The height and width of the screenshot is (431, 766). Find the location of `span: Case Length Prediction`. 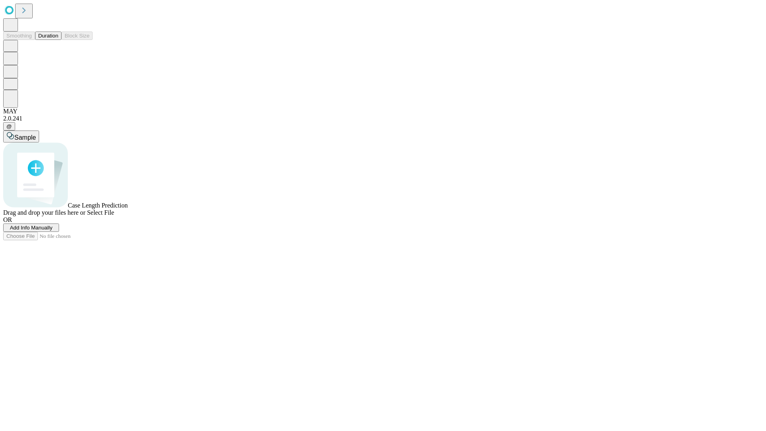

span: Case Length Prediction is located at coordinates (98, 205).